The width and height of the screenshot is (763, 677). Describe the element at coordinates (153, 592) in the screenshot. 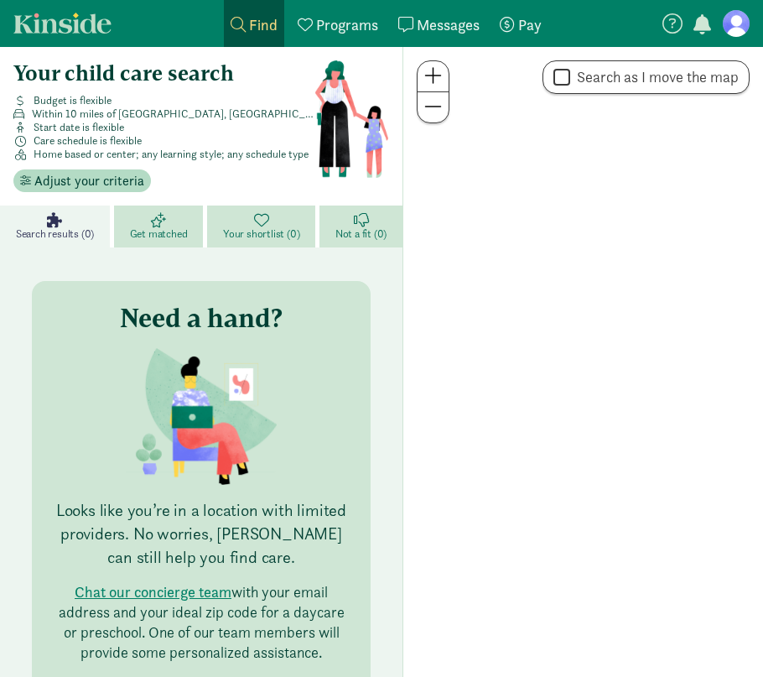

I see `span: Chat our concierge team` at that location.